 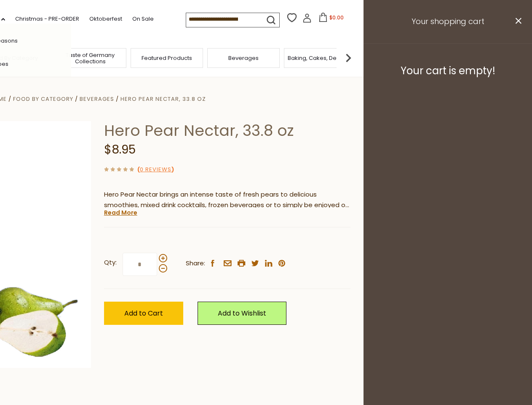 I want to click on a: Christmas - PRE-ORDER, so click(x=47, y=19).